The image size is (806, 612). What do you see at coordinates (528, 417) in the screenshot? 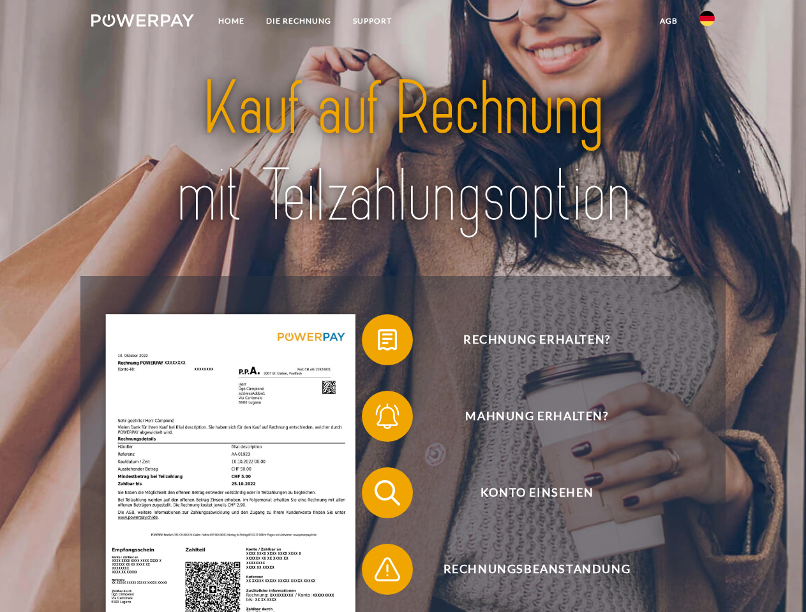
I see `a: Mahnung erhalten?` at bounding box center [528, 417].